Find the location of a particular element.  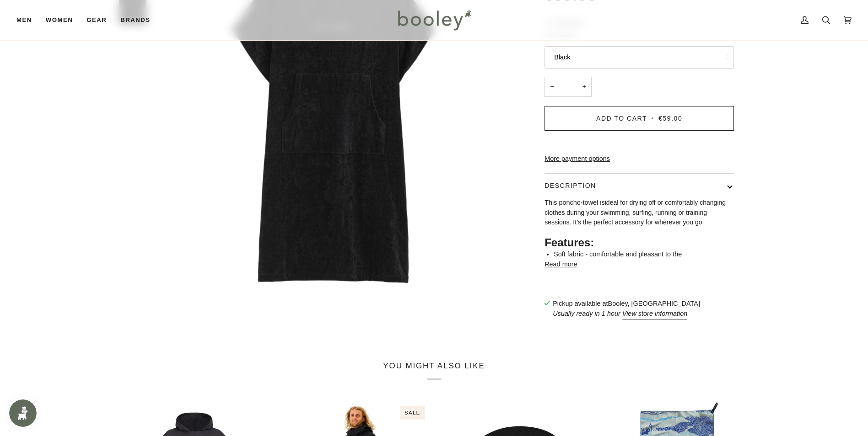

span: €59.00 is located at coordinates (671, 118).